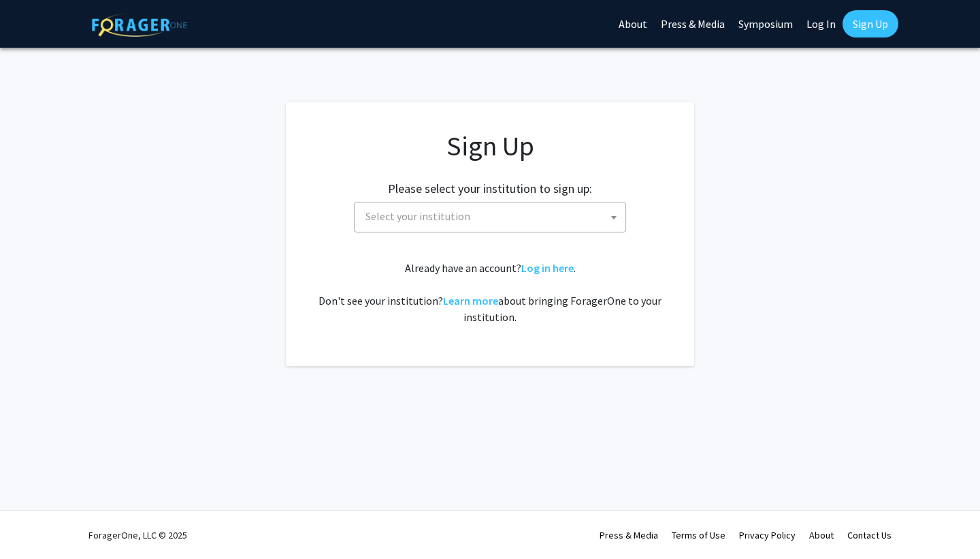 The height and width of the screenshot is (559, 980). What do you see at coordinates (821, 535) in the screenshot?
I see `a: About` at bounding box center [821, 535].